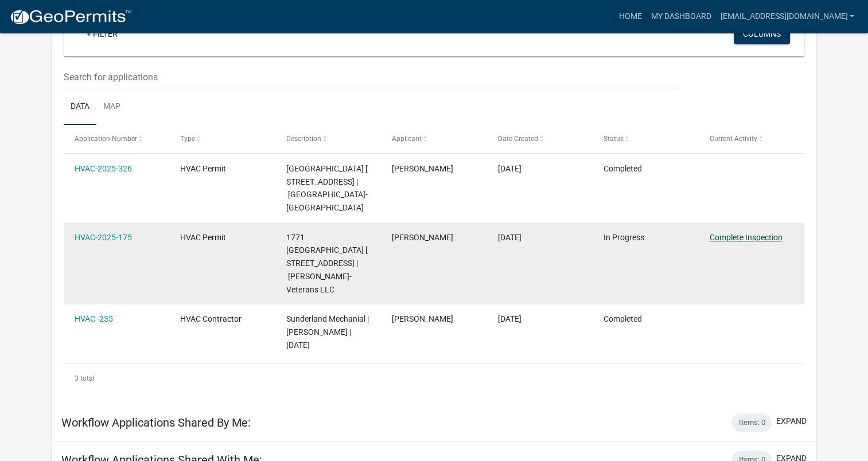 The width and height of the screenshot is (868, 461). Describe the element at coordinates (407, 139) in the screenshot. I see `span: Applicant` at that location.